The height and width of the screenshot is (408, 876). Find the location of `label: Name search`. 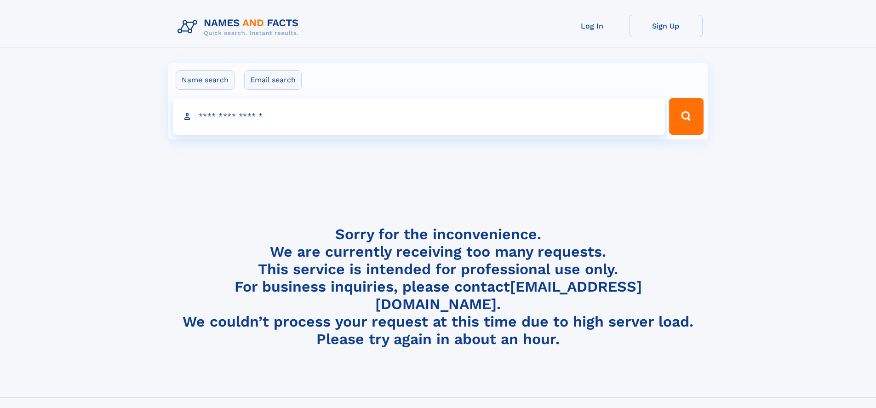

label: Name search is located at coordinates (205, 80).